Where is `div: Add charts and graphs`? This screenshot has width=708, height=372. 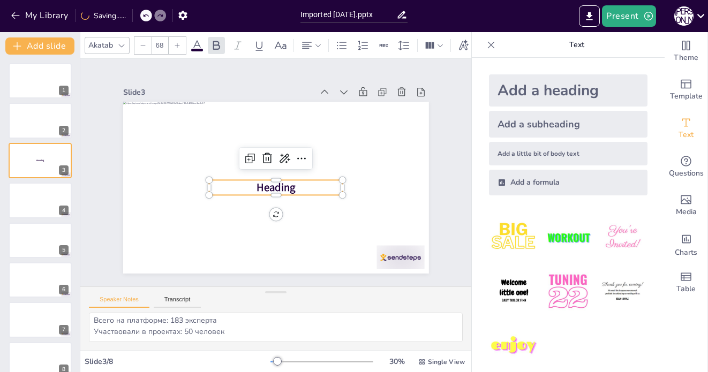 div: Add charts and graphs is located at coordinates (686, 244).